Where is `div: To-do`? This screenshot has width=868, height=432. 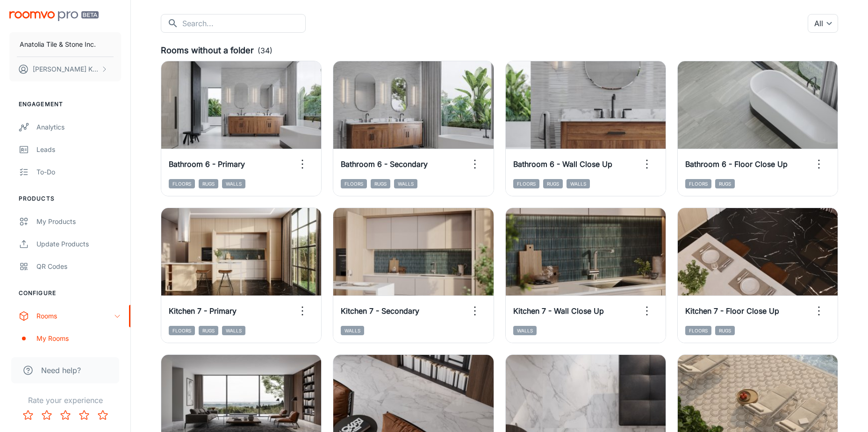 div: To-do is located at coordinates (79, 172).